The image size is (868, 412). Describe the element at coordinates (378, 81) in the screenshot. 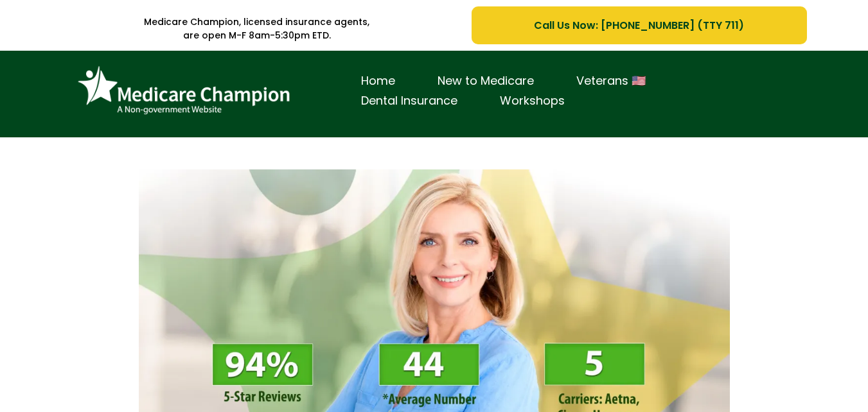

I see `a: Home` at that location.